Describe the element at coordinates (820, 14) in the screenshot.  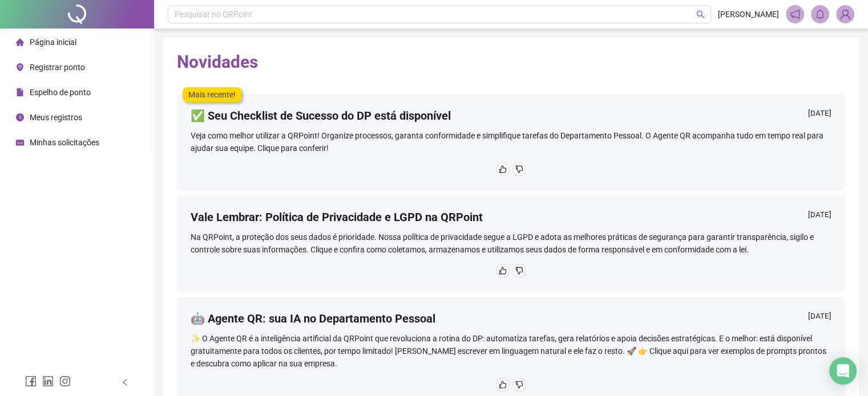
I see `span: bell` at that location.